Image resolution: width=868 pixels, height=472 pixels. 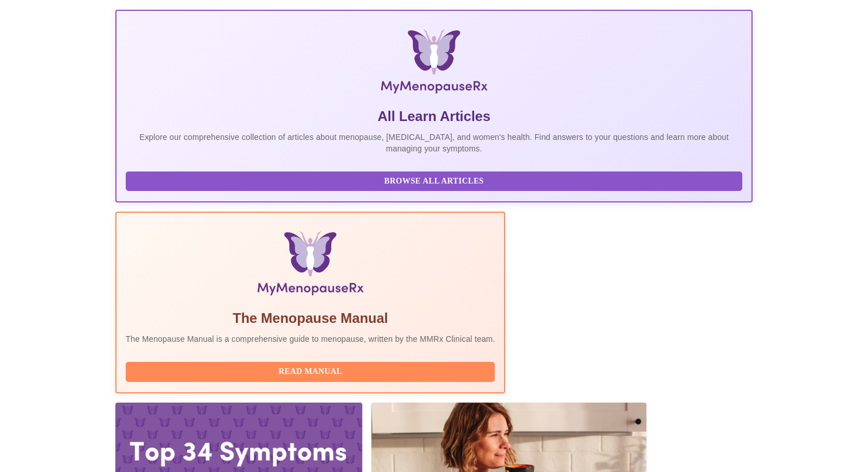 What do you see at coordinates (434, 182) in the screenshot?
I see `span: Browse All Articles` at bounding box center [434, 182].